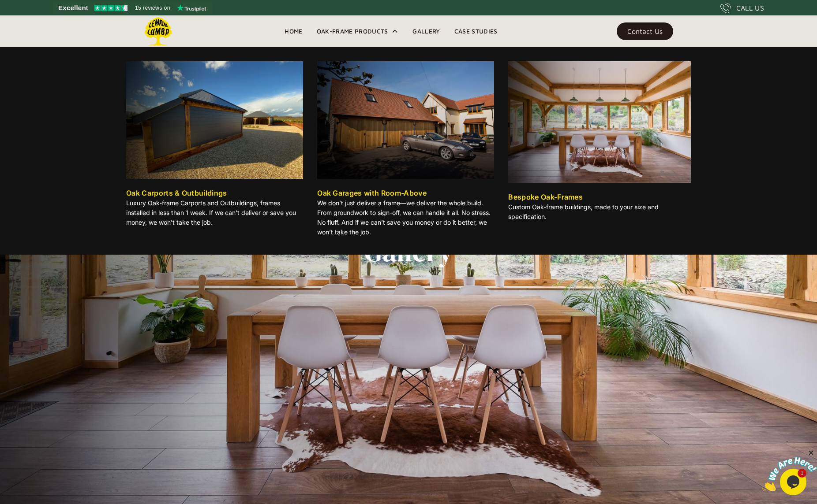  I want to click on p: Luxury Oak-frame Carports and Outbuildings, frames installed in less than 1 week. If we can't del..., so click(215, 213).